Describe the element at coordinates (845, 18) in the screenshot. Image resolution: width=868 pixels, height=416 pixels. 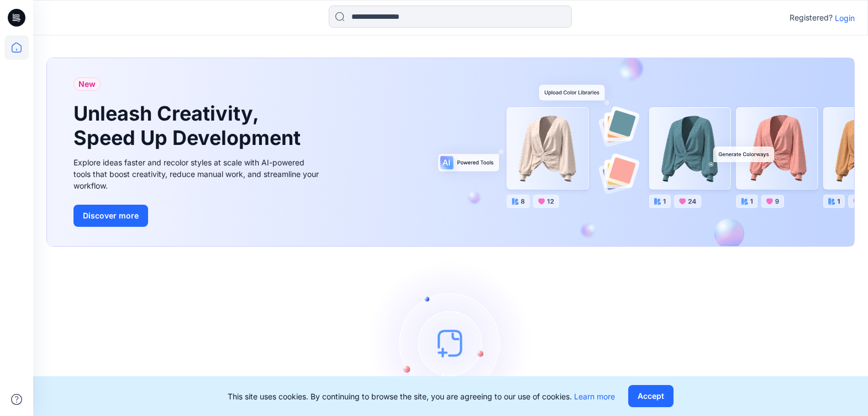
I see `p: Login` at that location.